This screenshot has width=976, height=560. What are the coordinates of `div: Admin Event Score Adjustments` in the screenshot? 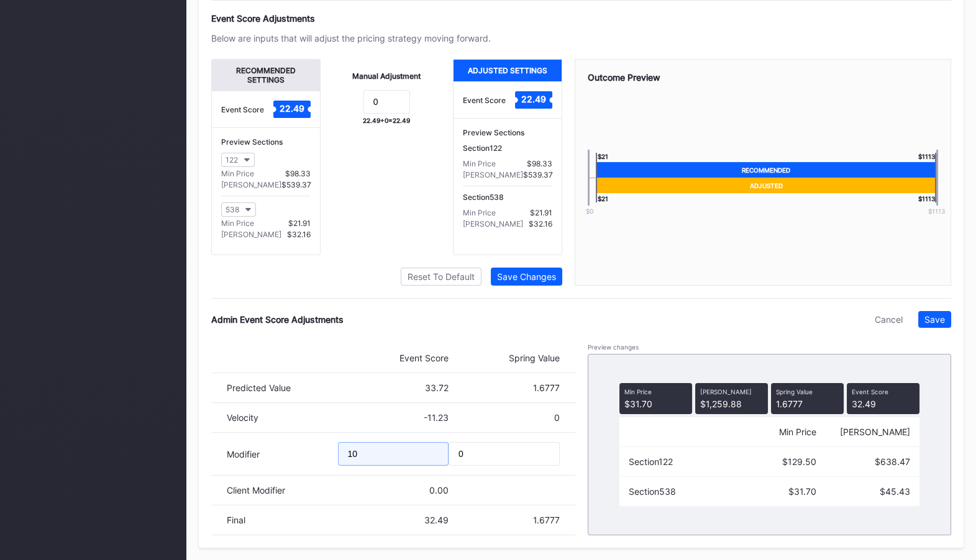 It's located at (277, 320).